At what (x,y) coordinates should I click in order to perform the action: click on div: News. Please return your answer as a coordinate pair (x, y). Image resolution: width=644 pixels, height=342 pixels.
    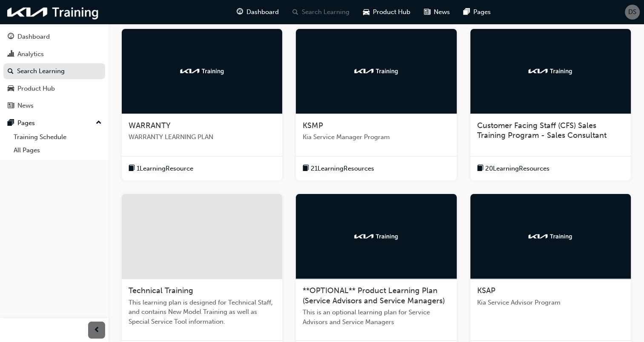
    Looking at the image, I should click on (26, 105).